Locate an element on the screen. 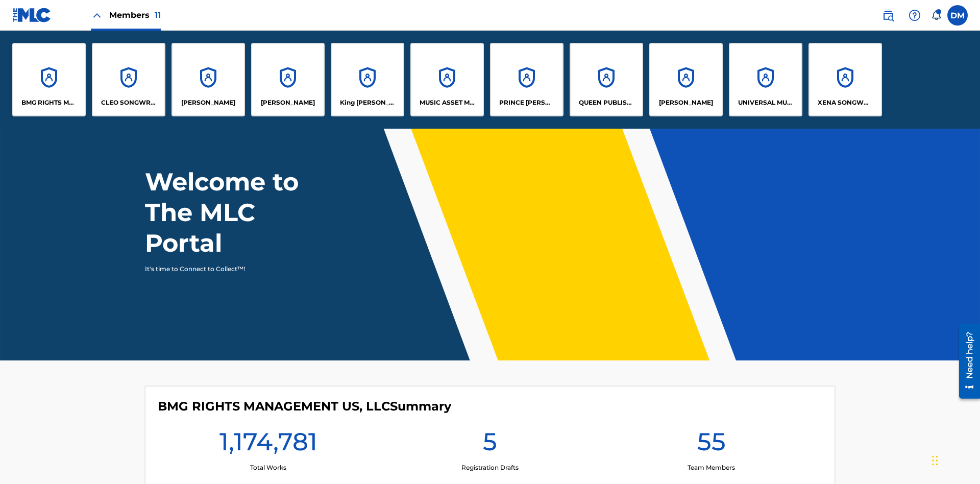 This screenshot has height=484, width=980. img: search is located at coordinates (888, 16).